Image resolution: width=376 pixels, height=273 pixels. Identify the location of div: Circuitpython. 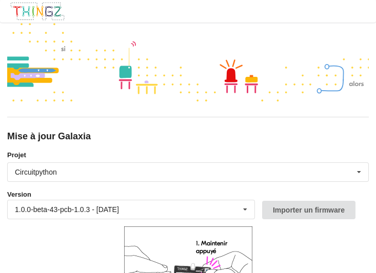
(36, 172).